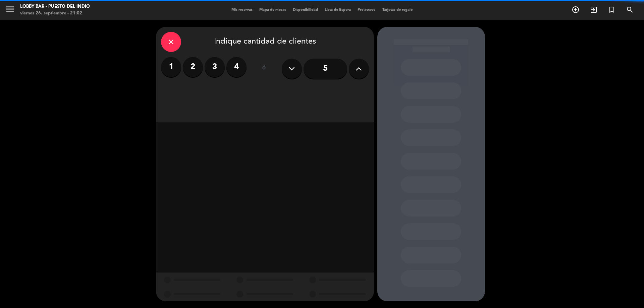 This screenshot has height=308, width=644. What do you see at coordinates (10, 9) in the screenshot?
I see `i: menu` at bounding box center [10, 9].